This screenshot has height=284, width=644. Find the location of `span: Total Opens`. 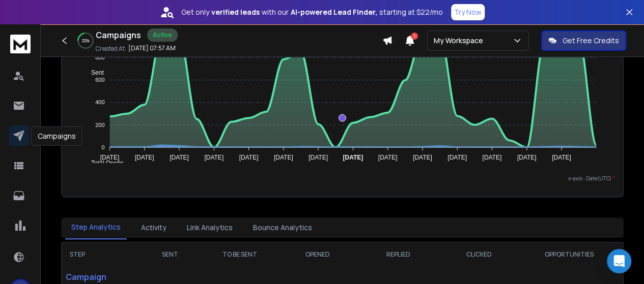

span: Total Opens is located at coordinates (103, 163).